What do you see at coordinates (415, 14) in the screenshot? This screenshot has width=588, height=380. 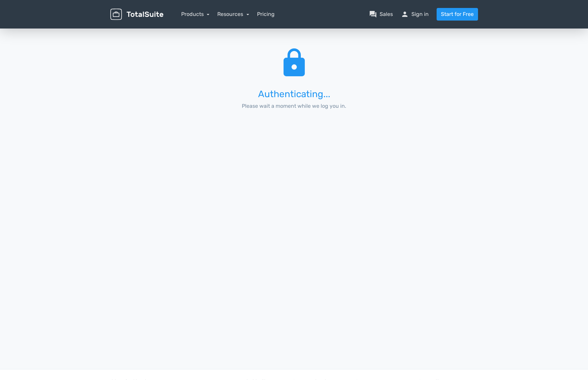 I see `a: personSign in` at bounding box center [415, 14].